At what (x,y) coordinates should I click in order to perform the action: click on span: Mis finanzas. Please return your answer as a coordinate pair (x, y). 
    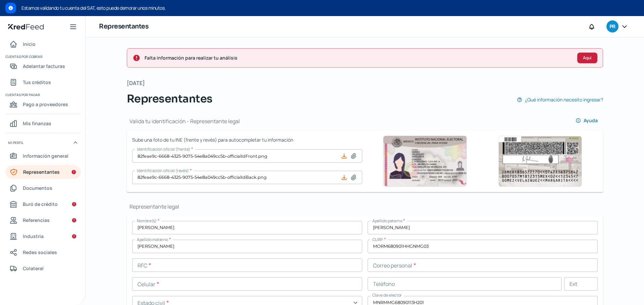
    Looking at the image, I should click on (37, 123).